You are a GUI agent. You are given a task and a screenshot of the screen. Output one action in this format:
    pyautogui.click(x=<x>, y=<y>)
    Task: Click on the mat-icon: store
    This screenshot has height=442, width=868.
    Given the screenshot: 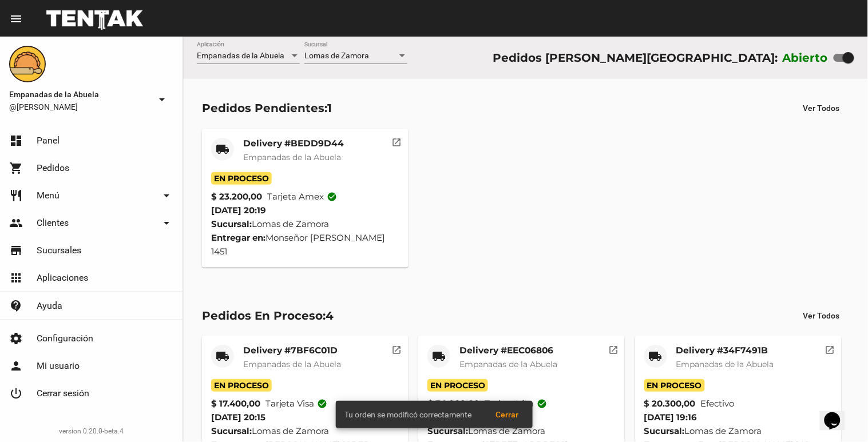 What is the action you would take?
    pyautogui.click(x=16, y=251)
    